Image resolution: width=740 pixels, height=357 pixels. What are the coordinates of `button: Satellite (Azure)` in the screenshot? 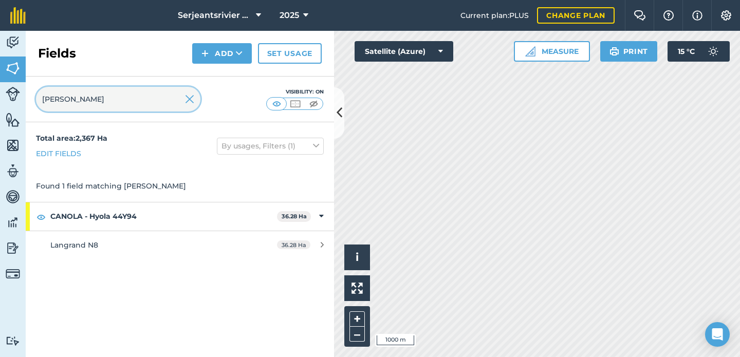 It's located at (404, 51).